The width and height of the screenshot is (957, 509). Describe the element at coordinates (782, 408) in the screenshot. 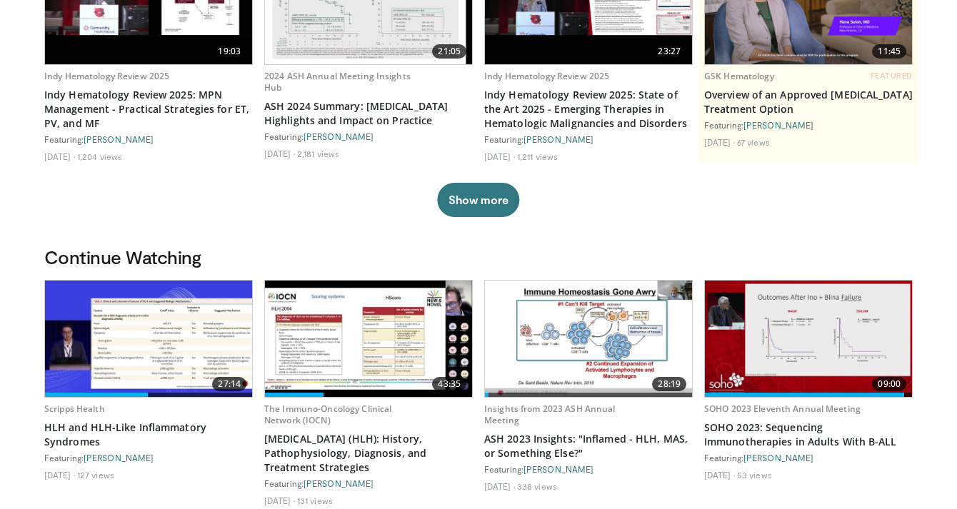

I see `a: SOHO 2023 Eleventh Annual Meeting` at that location.